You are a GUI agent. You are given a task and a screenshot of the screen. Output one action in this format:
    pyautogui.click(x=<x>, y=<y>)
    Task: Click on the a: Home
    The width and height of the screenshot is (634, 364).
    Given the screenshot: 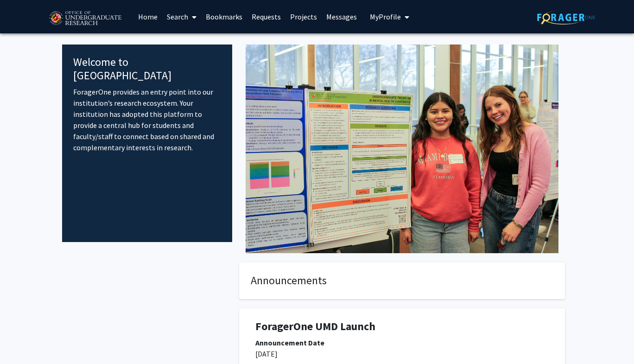 What is the action you would take?
    pyautogui.click(x=148, y=17)
    